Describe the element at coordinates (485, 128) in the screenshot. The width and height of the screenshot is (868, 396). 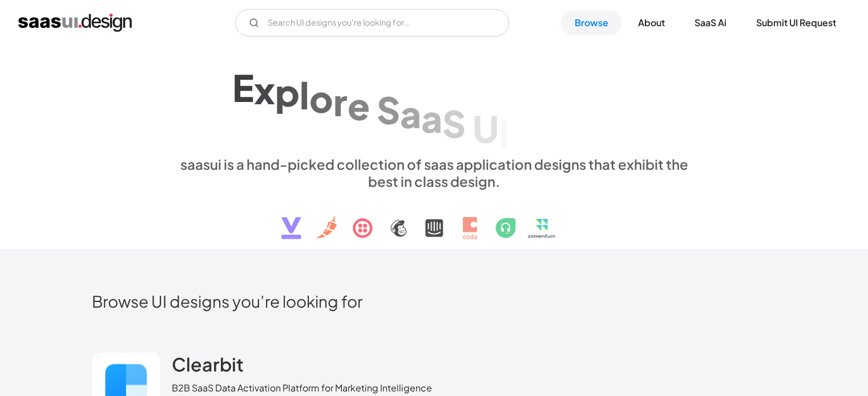
I see `div: U` at that location.